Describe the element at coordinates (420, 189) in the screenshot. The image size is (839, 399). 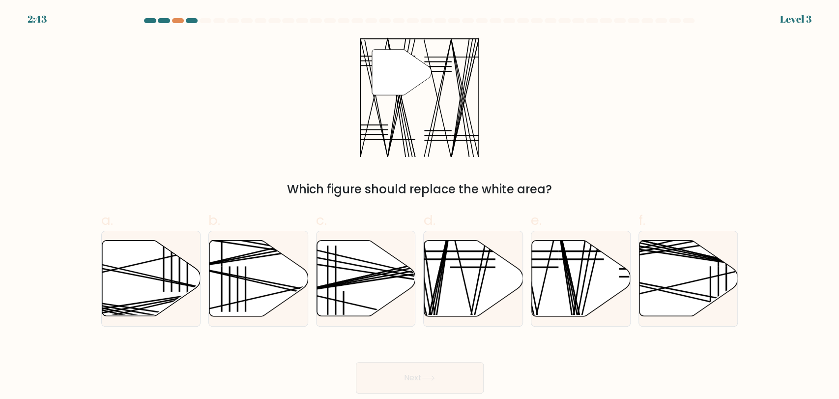
I see `div: Which figure should replace the white area?` at that location.